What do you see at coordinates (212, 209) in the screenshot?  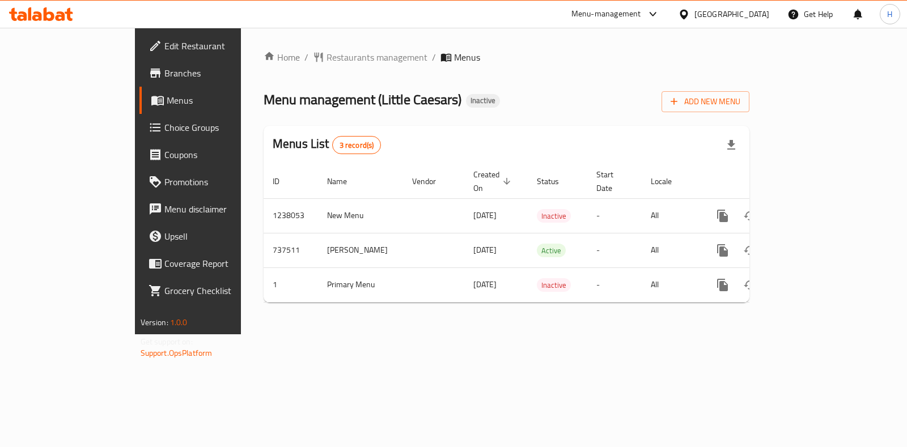 I see `a: Menu disclaimer` at bounding box center [212, 209].